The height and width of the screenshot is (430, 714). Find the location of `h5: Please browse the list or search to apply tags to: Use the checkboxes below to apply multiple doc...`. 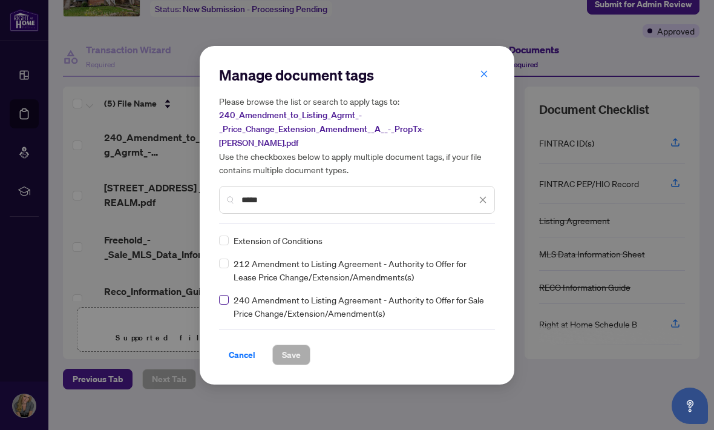

h5: Please browse the list or search to apply tags to: Use the checkboxes below to apply multiple doc... is located at coordinates (357, 135).